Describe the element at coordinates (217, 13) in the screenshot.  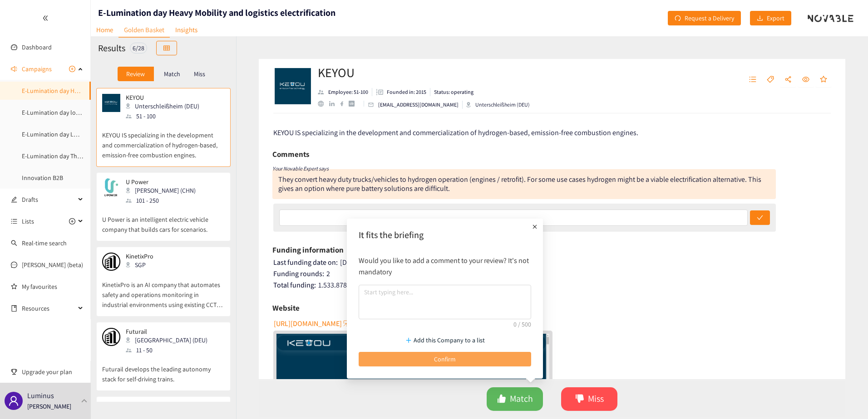
I see `h1: E-Lumination day Heavy Mobility and logistics electrification` at that location.